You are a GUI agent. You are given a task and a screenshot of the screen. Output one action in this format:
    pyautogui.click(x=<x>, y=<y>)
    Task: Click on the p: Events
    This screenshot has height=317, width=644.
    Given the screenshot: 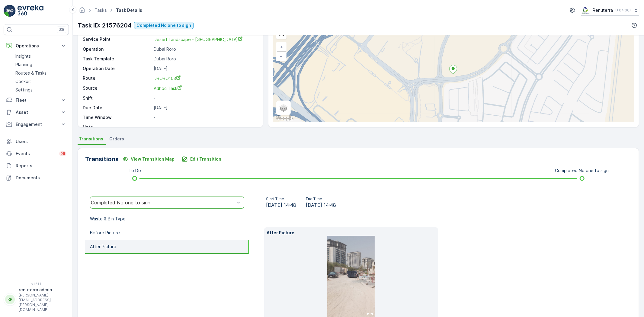 What is the action you would take?
    pyautogui.click(x=36, y=154)
    